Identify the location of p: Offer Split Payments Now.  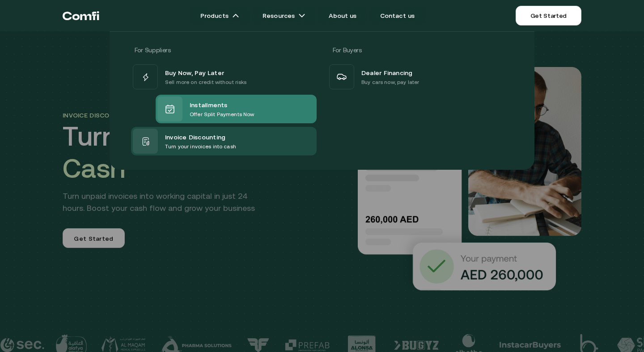
(221, 114).